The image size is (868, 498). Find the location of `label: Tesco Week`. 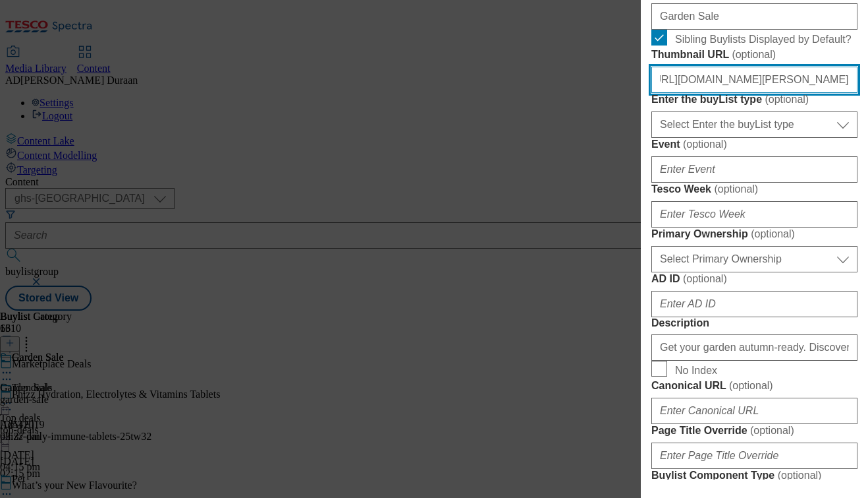

label: Tesco Week is located at coordinates (754, 189).